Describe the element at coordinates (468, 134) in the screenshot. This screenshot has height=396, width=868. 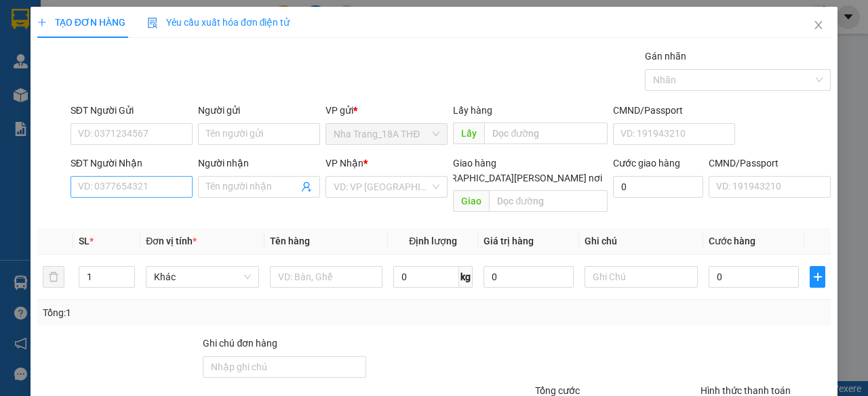
I see `span: Lấy` at that location.